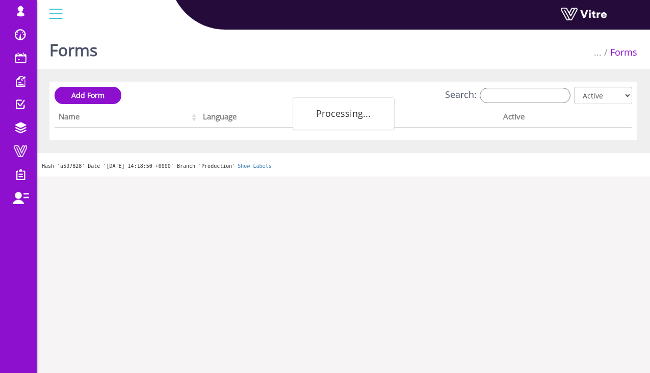 The height and width of the screenshot is (373, 650). What do you see at coordinates (551, 118) in the screenshot?
I see `th: Active` at bounding box center [551, 118].